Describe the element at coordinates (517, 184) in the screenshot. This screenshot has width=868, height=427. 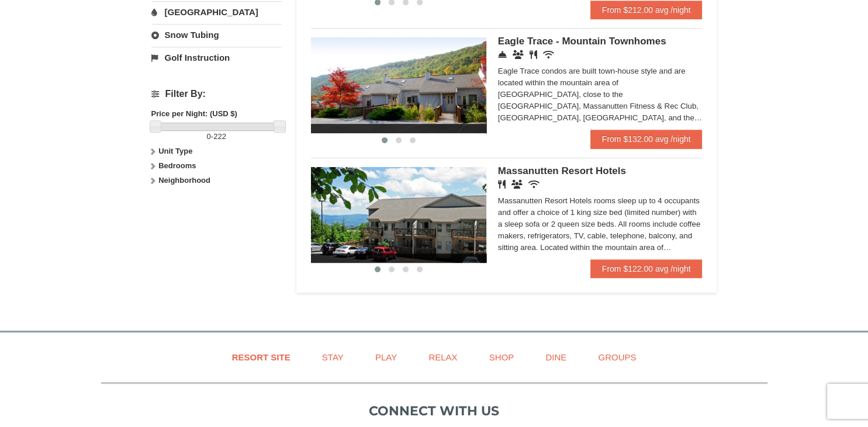
I see `i: Banquet Facilities` at that location.